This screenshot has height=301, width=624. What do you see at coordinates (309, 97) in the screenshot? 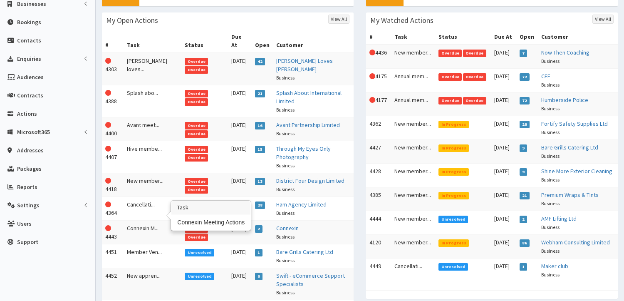
I see `a: Splash About International Limited` at bounding box center [309, 97].